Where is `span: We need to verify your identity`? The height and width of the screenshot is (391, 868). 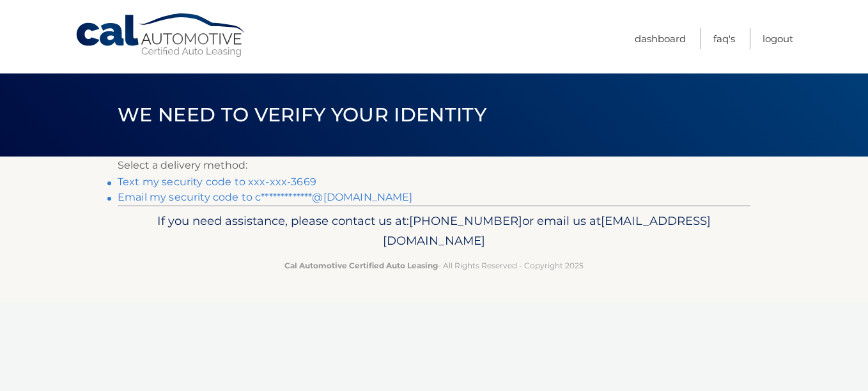
span: We need to verify your identity is located at coordinates (301, 114).